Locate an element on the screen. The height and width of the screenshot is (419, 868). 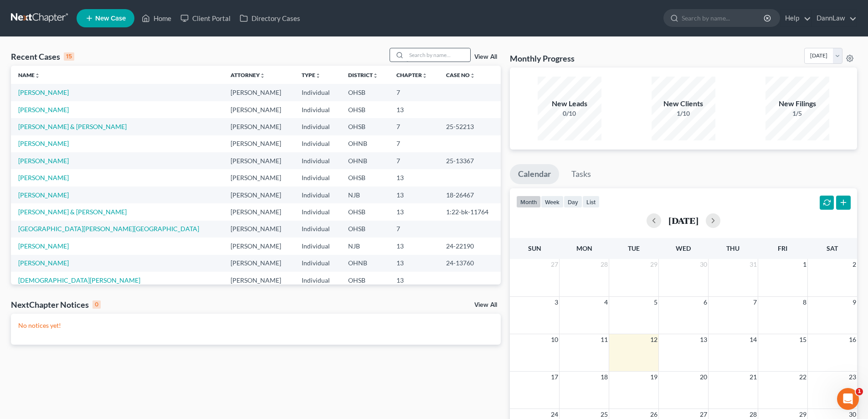
span: Thu is located at coordinates (733, 248).